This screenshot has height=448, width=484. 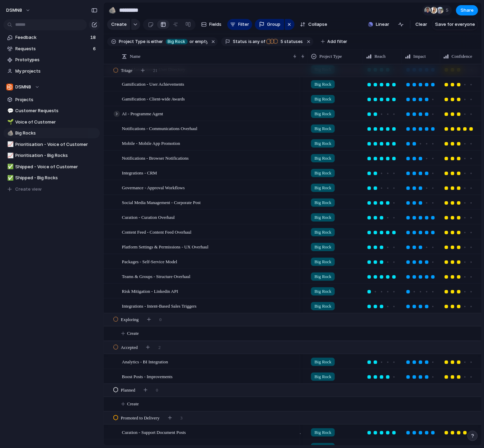 I want to click on button: Save for everyone, so click(x=455, y=24).